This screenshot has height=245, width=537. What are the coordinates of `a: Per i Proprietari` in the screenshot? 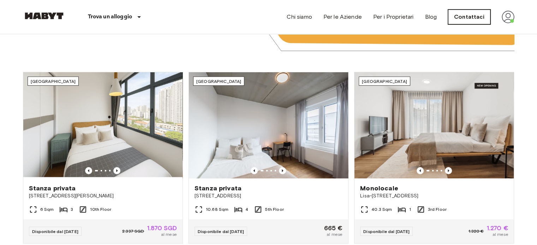 It's located at (393, 17).